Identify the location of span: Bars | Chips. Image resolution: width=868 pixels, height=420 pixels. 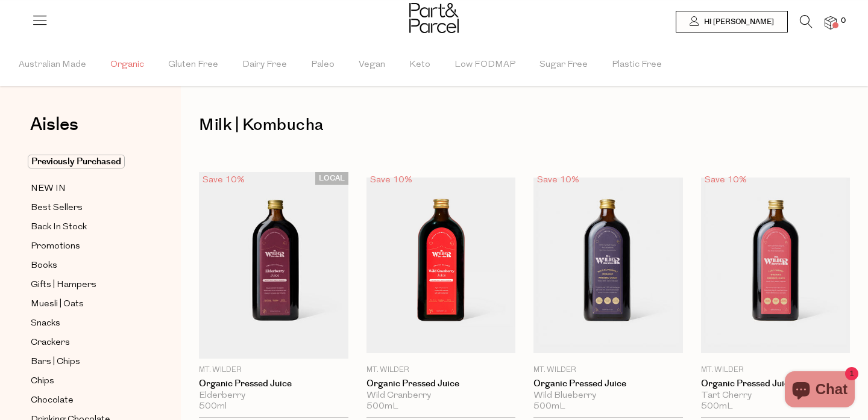
(55, 362).